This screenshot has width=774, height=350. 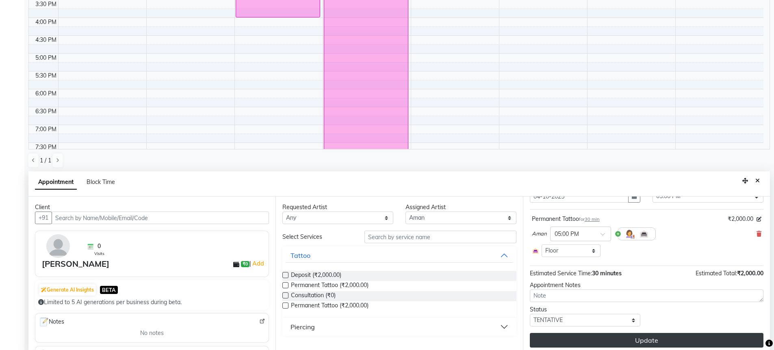 I want to click on span: Block Time, so click(x=101, y=182).